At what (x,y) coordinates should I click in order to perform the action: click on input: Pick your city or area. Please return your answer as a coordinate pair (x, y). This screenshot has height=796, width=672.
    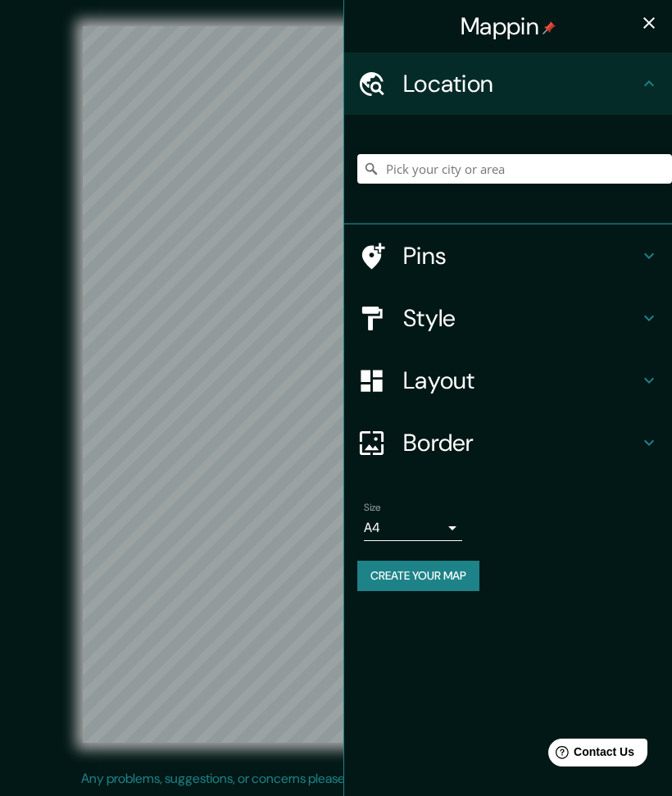
    Looking at the image, I should click on (515, 169).